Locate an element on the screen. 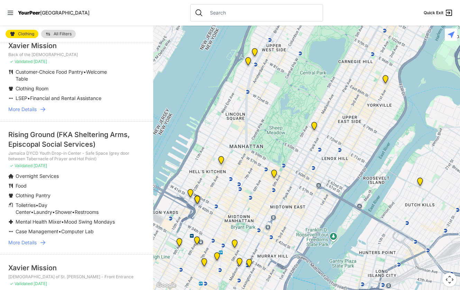  span: Restrooms is located at coordinates (86, 212).